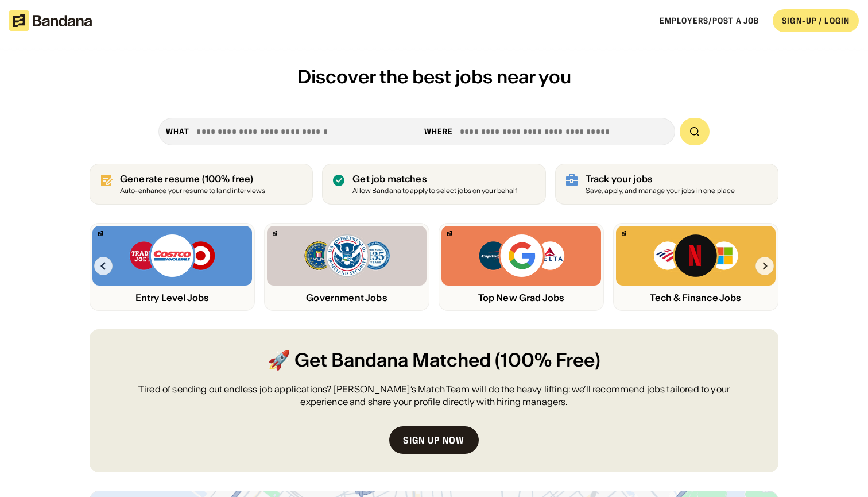 The image size is (868, 497). I want to click on a: Bandana logoFBI, DHS, MWRD logosGovernment Jobs, so click(347, 266).